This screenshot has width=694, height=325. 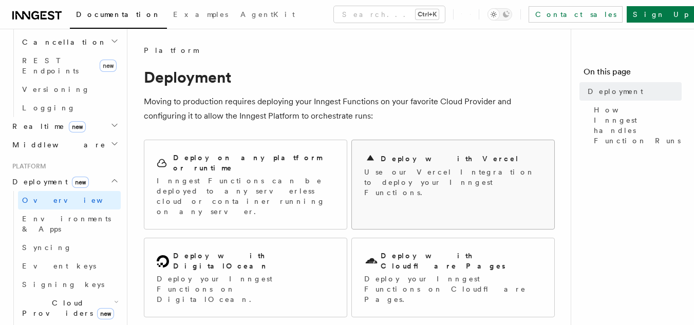 I want to click on button: Cloud Providersnew, so click(x=69, y=308).